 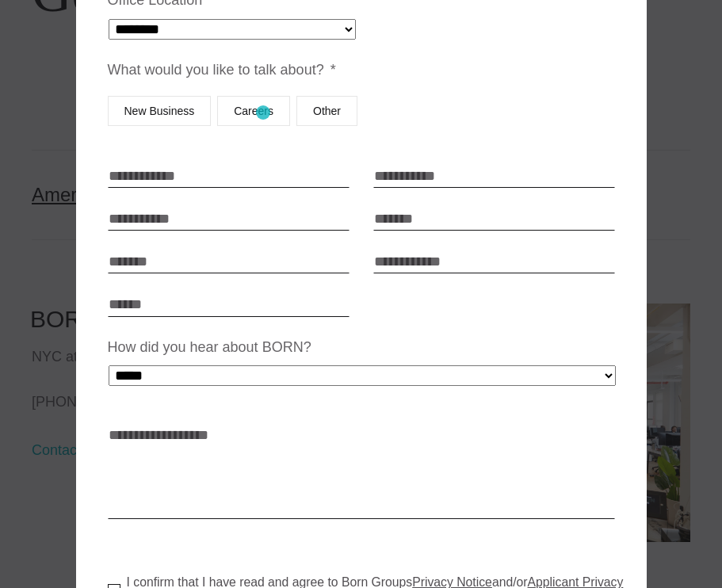 What do you see at coordinates (222, 70) in the screenshot?
I see `label: What would you like to talk about?` at bounding box center [222, 70].